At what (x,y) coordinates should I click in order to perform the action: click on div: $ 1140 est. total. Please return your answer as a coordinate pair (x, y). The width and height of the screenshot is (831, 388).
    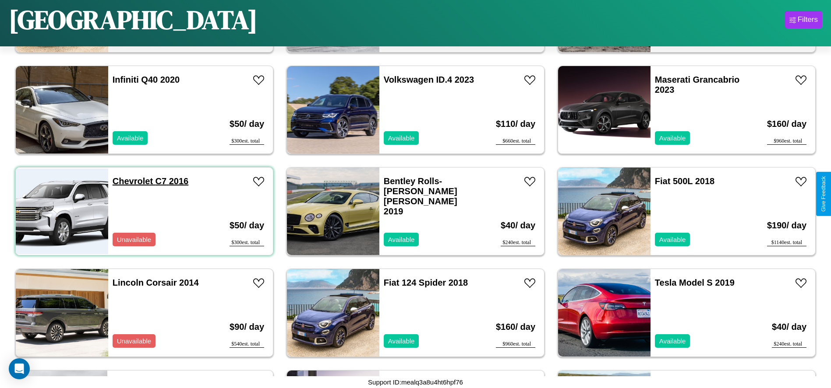
    Looking at the image, I should click on (787, 243).